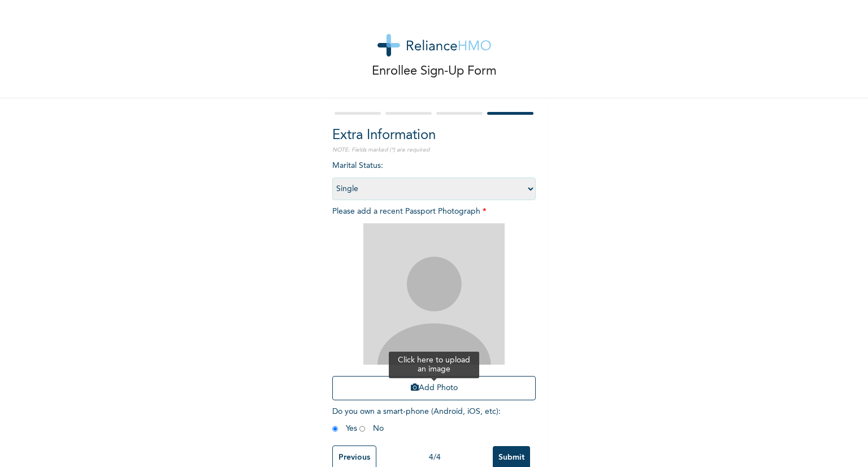 The image size is (868, 467). Describe the element at coordinates (434, 294) in the screenshot. I see `img: Crop` at that location.